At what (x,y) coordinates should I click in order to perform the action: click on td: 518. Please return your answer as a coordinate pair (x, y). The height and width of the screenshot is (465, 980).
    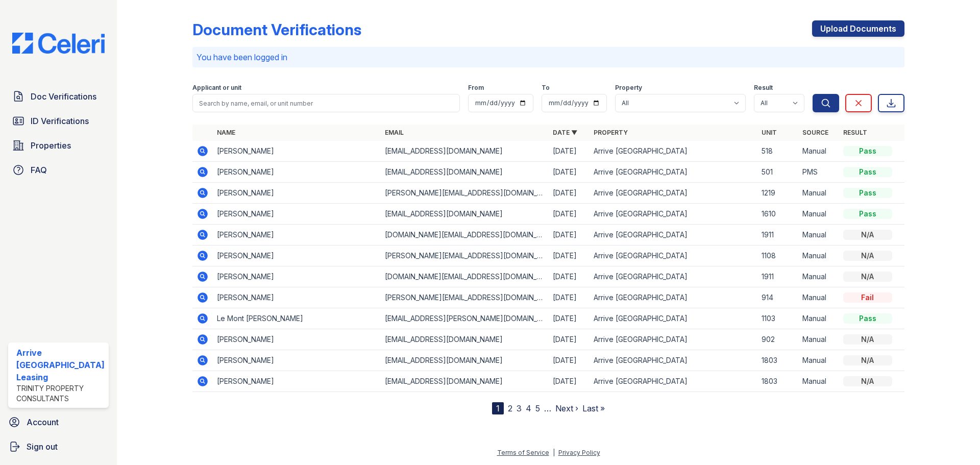
    Looking at the image, I should click on (778, 151).